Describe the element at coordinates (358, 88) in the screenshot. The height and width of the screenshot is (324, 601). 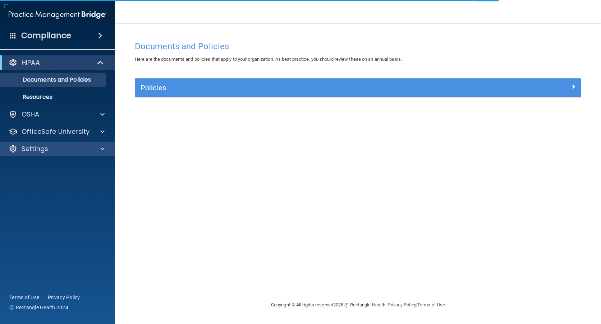
I see `a: Policies` at that location.